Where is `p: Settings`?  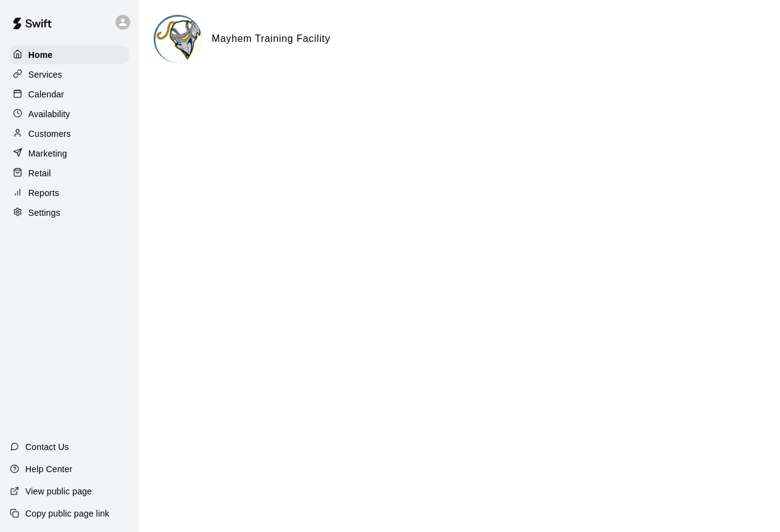 p: Settings is located at coordinates (45, 213).